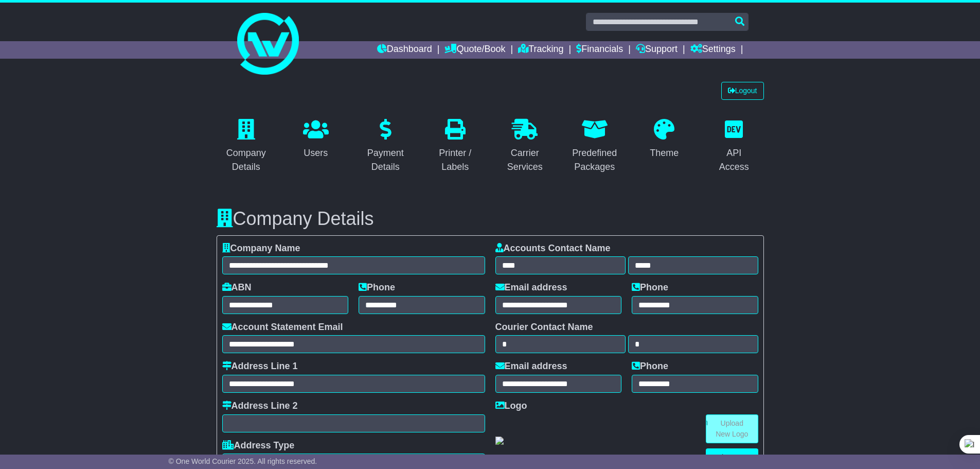  What do you see at coordinates (455, 160) in the screenshot?
I see `div: Printer / Labels` at bounding box center [455, 160].